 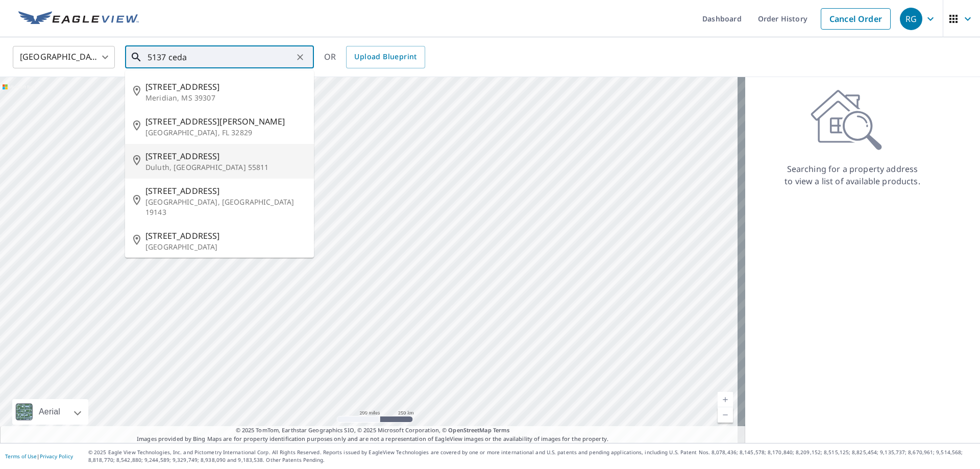 I want to click on a: OpenStreetMap, so click(x=470, y=430).